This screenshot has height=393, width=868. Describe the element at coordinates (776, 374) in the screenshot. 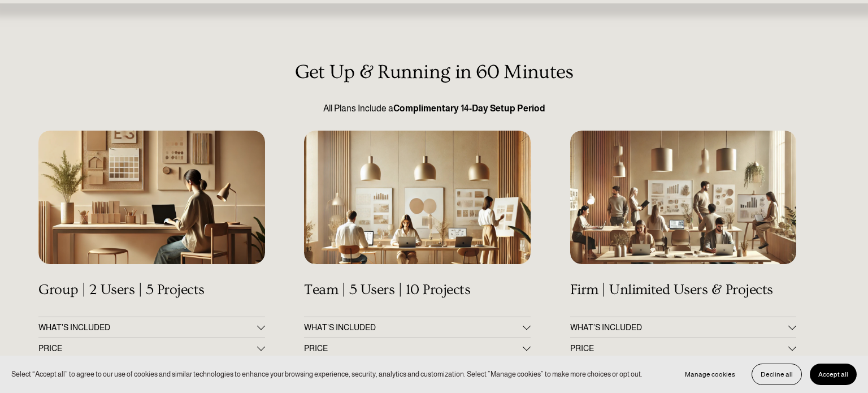

I see `span: Decline all` at that location.